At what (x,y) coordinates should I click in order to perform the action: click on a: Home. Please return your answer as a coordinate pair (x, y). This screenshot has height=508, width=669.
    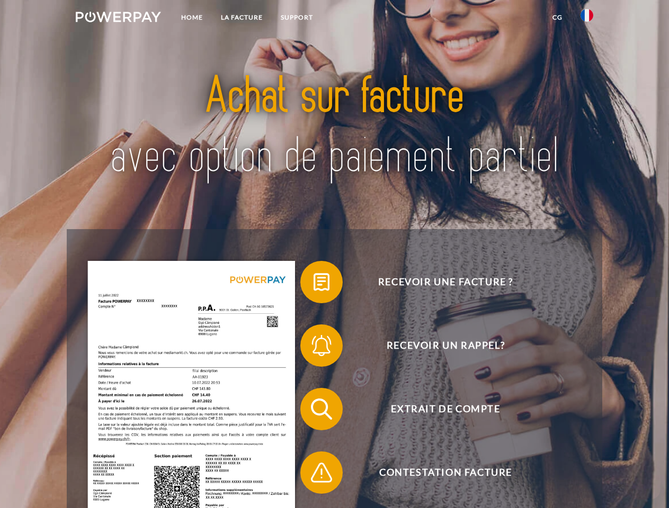
    Looking at the image, I should click on (192, 17).